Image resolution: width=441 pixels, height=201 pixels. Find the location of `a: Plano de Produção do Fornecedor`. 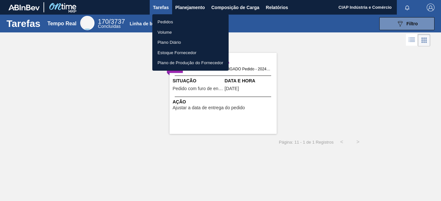

a: Plano de Produção do Fornecedor is located at coordinates (190, 63).